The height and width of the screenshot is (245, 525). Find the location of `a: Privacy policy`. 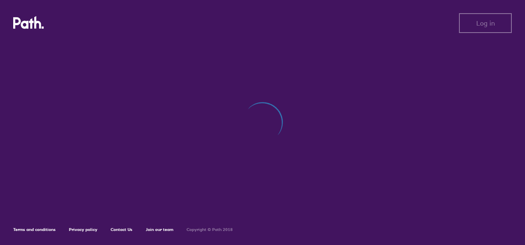

a: Privacy policy is located at coordinates (83, 229).